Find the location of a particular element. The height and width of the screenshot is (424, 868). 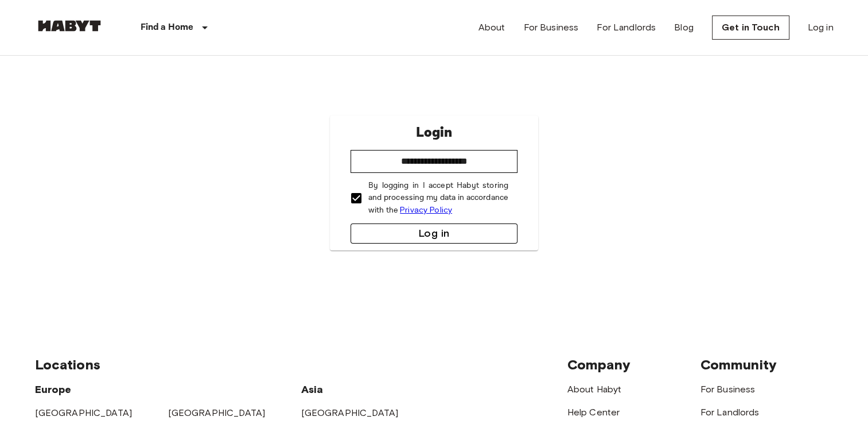

p: Login is located at coordinates (434, 132).